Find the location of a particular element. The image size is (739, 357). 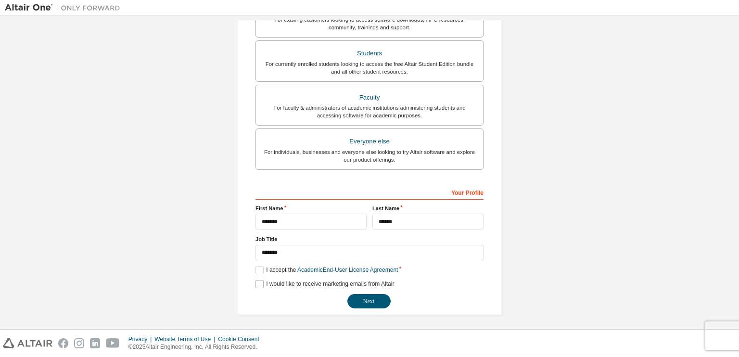

div: Faculty is located at coordinates (370, 98).